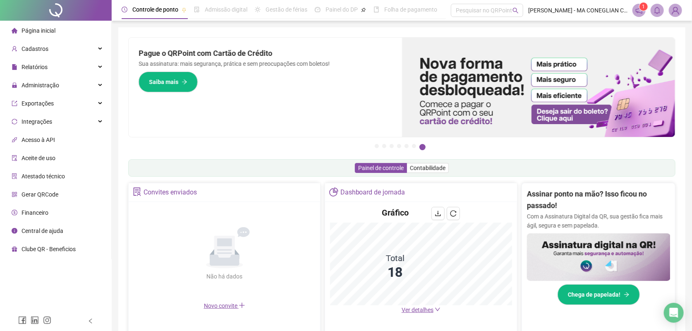  Describe the element at coordinates (644, 7) in the screenshot. I see `span: 1` at that location.